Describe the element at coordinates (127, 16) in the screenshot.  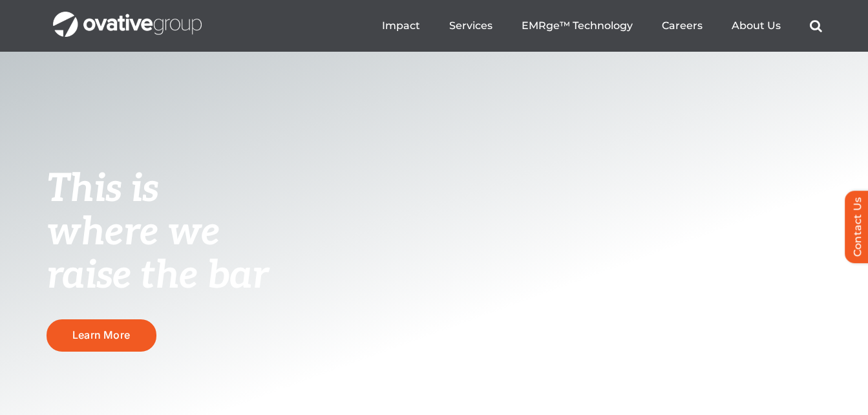
I see `a: OG_Full_horizontal_WHT` at that location.